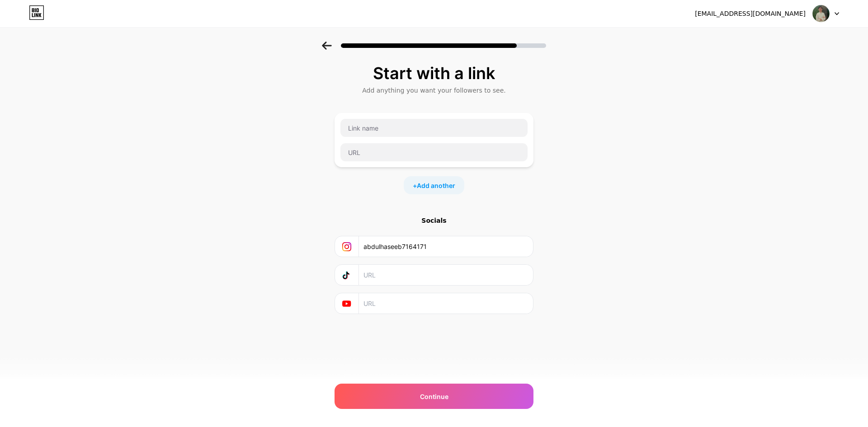 The image size is (868, 427). What do you see at coordinates (434, 220) in the screenshot?
I see `div: Socials` at bounding box center [434, 220].